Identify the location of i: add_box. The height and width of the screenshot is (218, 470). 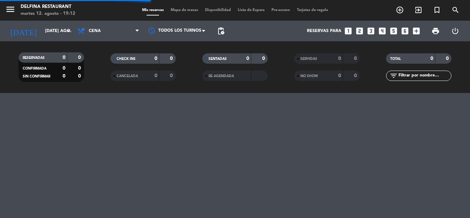
(417, 31).